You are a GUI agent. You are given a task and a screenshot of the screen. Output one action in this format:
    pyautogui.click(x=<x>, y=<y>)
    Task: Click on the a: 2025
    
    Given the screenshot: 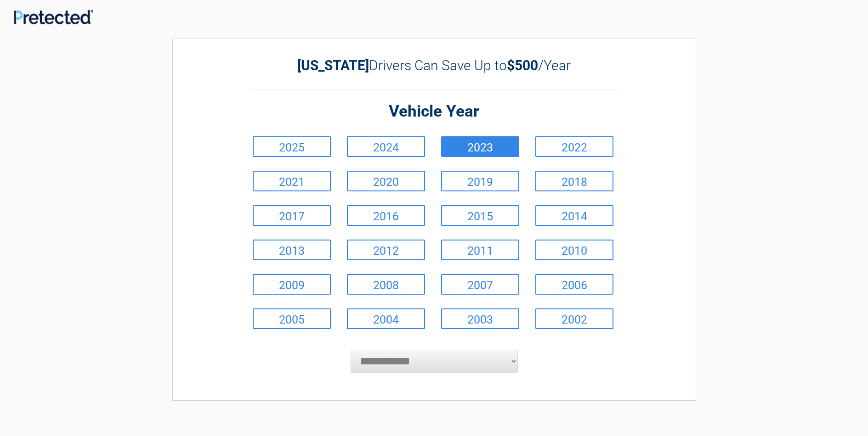 What is the action you would take?
    pyautogui.click(x=292, y=146)
    